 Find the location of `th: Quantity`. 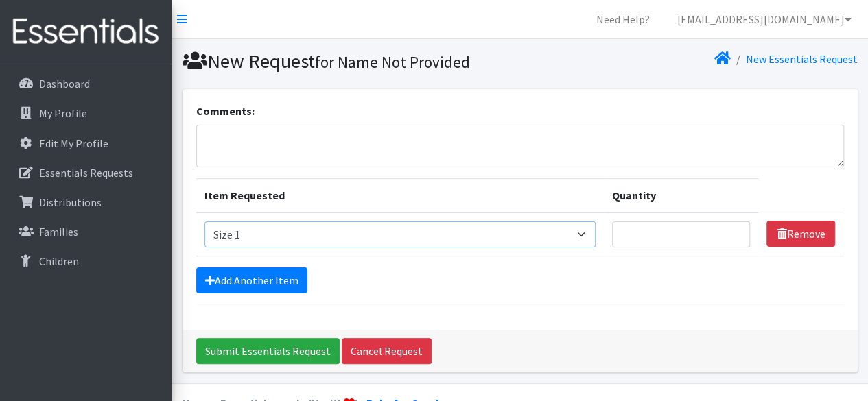

th: Quantity is located at coordinates (681, 195).